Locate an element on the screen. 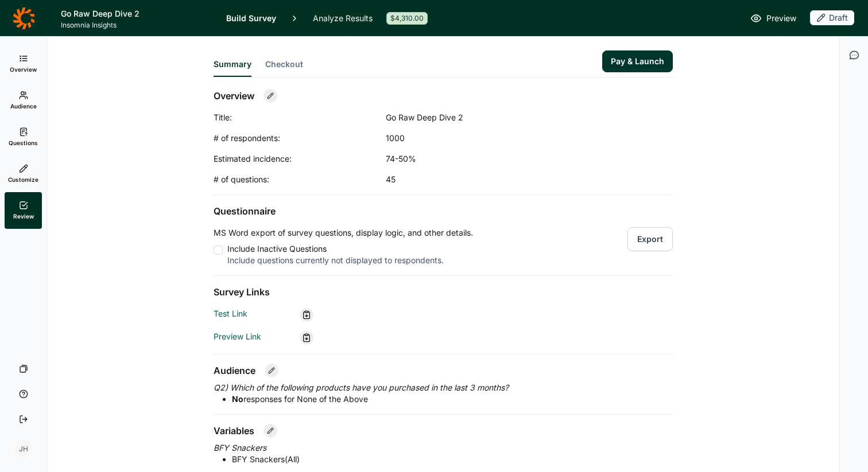 This screenshot has width=868, height=472. div: Draft is located at coordinates (831, 18).